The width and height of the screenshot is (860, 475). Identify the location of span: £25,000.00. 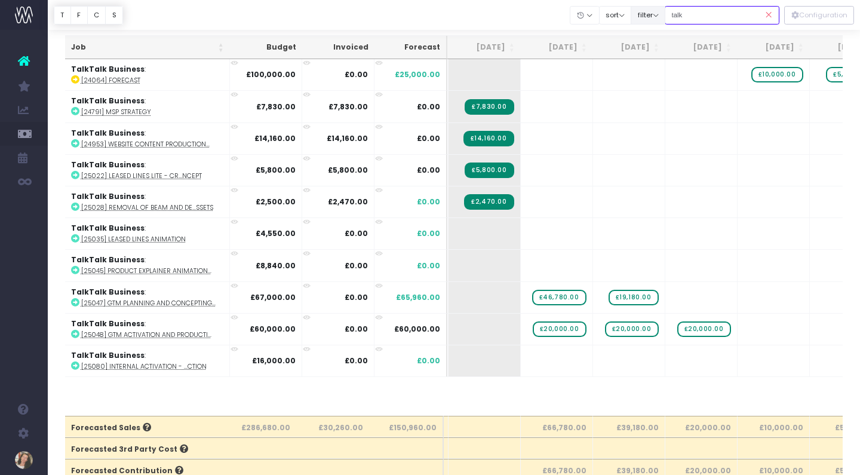
(417, 75).